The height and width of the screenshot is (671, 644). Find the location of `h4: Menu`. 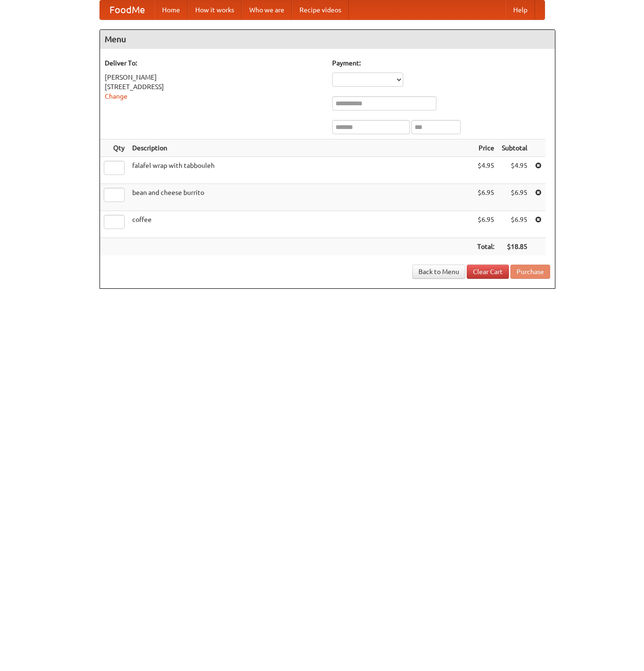

h4: Menu is located at coordinates (328, 39).